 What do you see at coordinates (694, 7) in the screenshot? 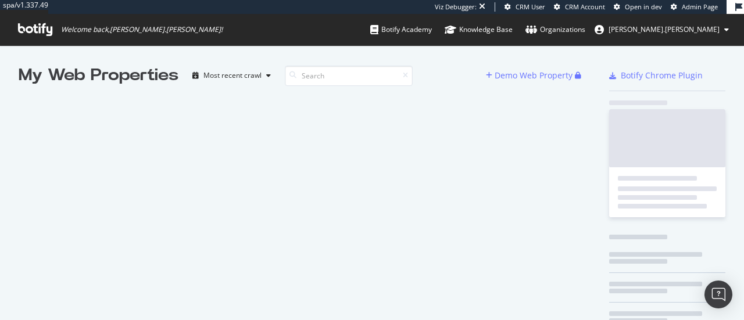
I see `a: Admin Page` at bounding box center [694, 7].